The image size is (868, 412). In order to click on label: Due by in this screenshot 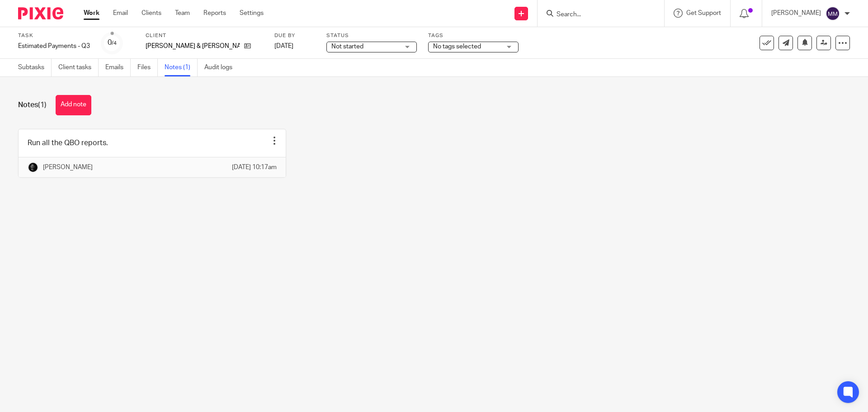, I will do `click(295, 36)`.